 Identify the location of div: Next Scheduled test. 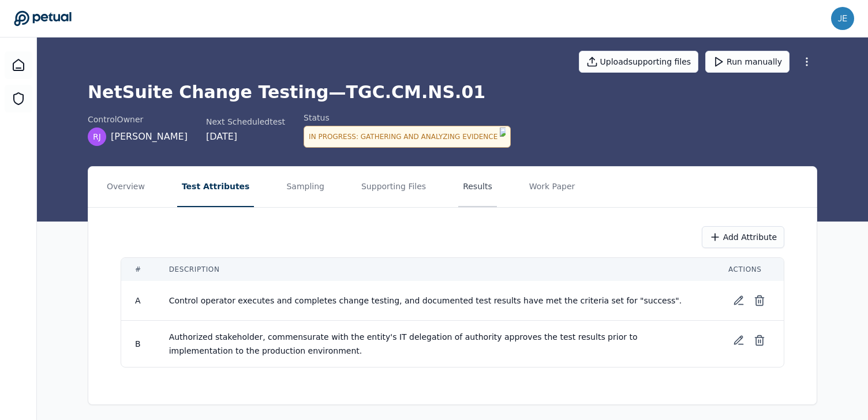
(245, 122).